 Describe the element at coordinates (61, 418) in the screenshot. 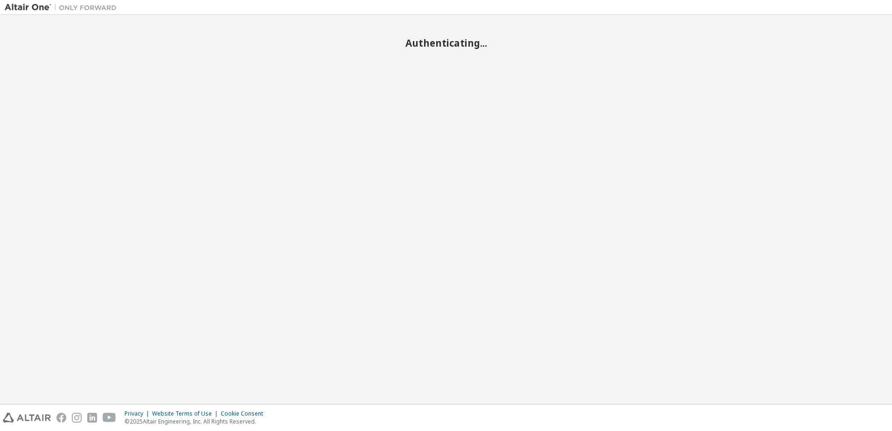

I see `img: facebook.svg` at that location.